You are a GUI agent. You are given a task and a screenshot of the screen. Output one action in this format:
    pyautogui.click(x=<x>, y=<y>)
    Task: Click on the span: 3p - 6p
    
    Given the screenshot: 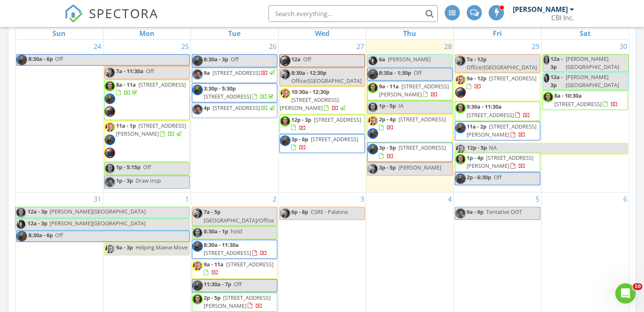 What is the action you would take?
    pyautogui.click(x=300, y=139)
    